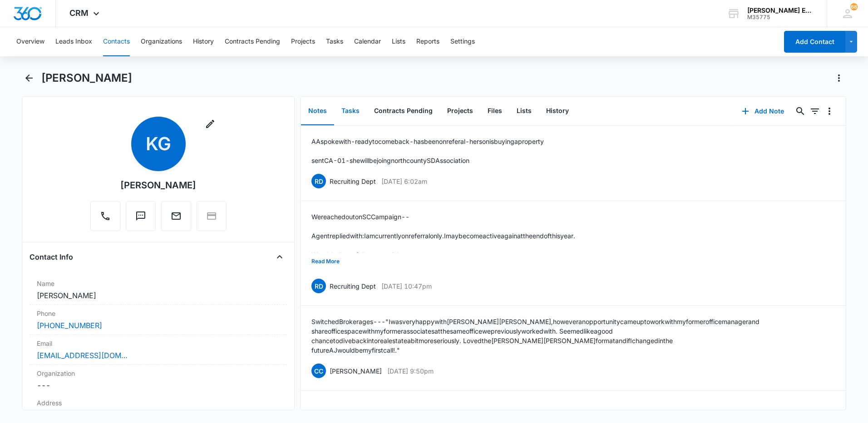 This screenshot has width=868, height=423. I want to click on p: Agent replied with : I am currently on referral only. I may become active again at the end of thi..., so click(443, 236).